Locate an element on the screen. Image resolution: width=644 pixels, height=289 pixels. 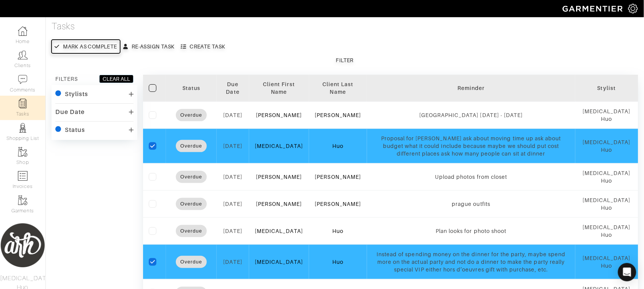
button: Re-assign task is located at coordinates (149, 47).